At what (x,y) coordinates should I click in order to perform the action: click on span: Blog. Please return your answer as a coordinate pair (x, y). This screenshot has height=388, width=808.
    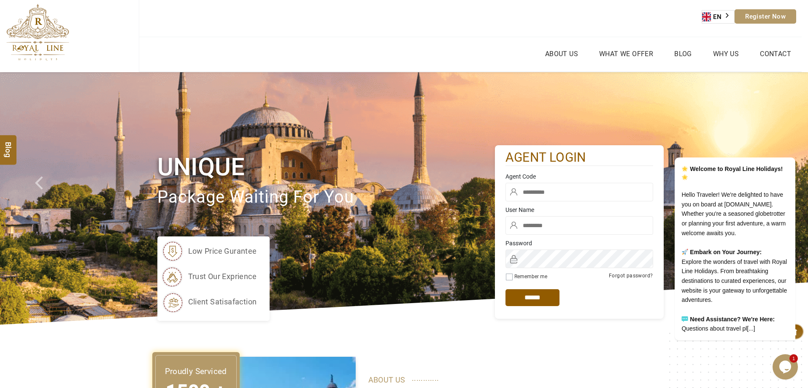
    Looking at the image, I should click on (8, 145).